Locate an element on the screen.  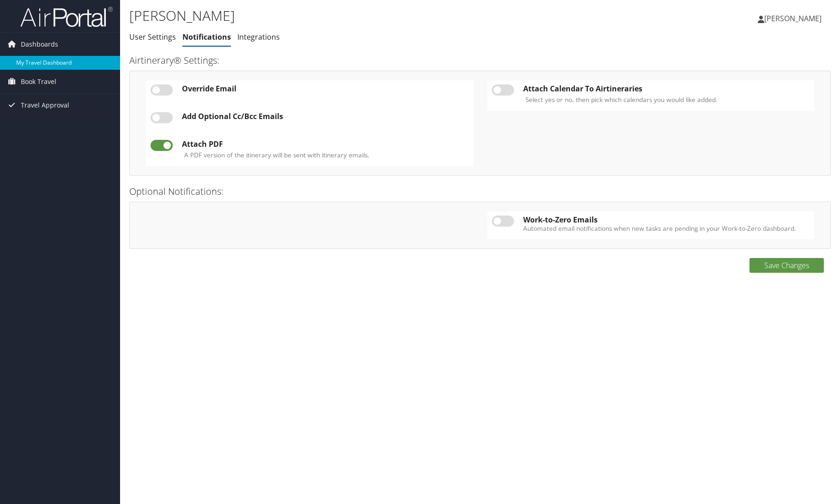
span: Travel Approval is located at coordinates (45, 105).